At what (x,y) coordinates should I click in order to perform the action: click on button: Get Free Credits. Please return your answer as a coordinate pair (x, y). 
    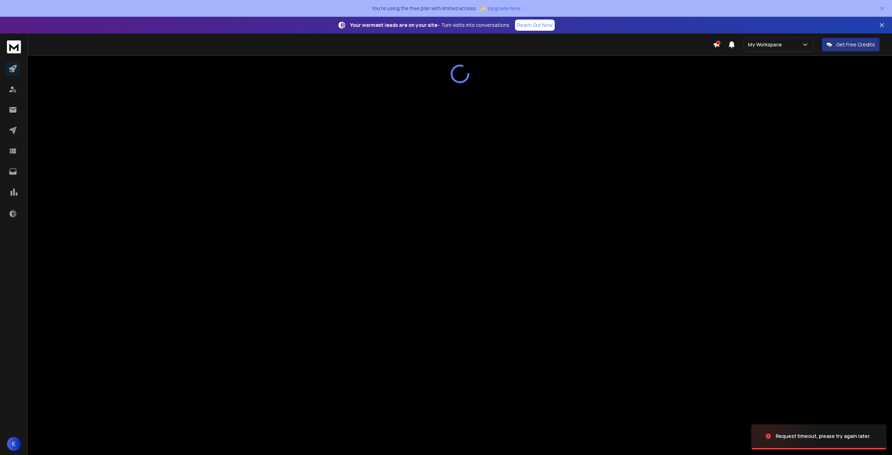
    Looking at the image, I should click on (850, 45).